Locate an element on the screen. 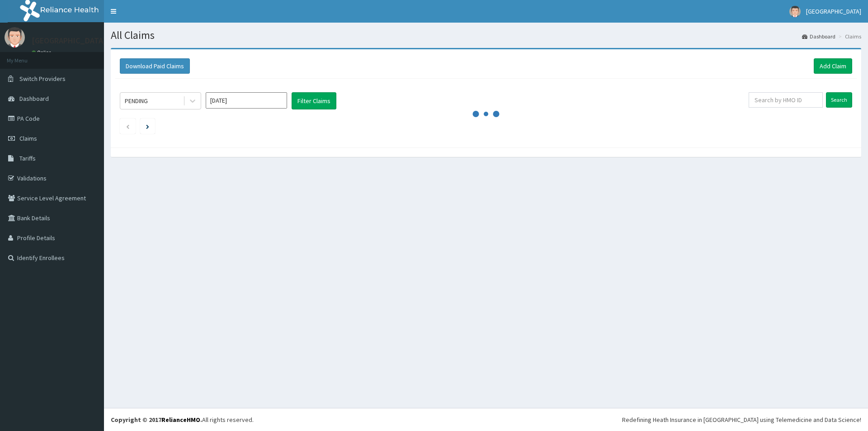  button: Filter Claims is located at coordinates (314, 101).